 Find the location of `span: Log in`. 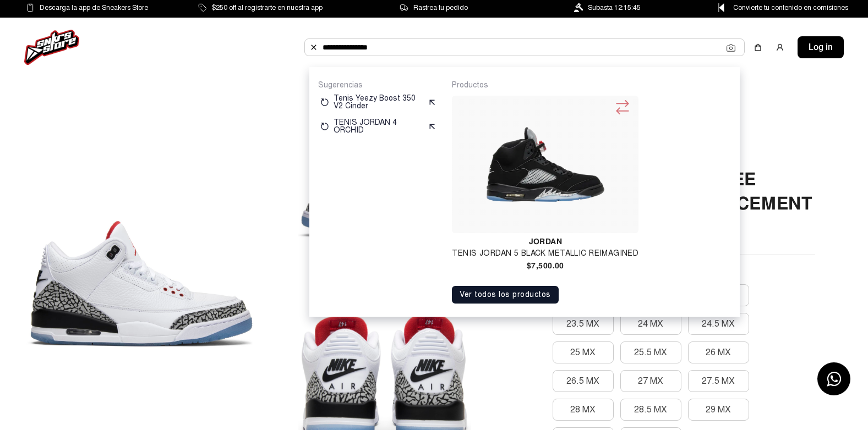

span: Log in is located at coordinates (821, 48).